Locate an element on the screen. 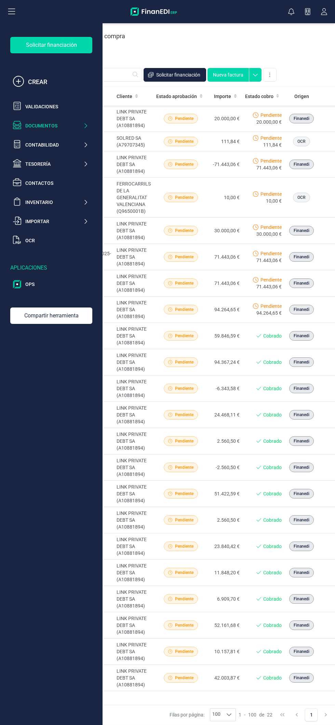 This screenshot has width=335, height=725. td: 2.560,50 € is located at coordinates (225, 520).